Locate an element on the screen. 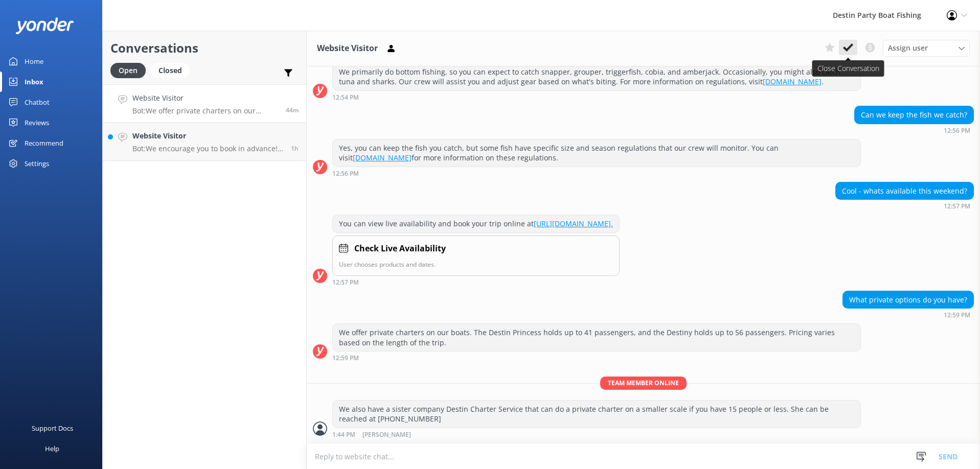 The height and width of the screenshot is (469, 980). h3: Website Visitor is located at coordinates (347, 48).